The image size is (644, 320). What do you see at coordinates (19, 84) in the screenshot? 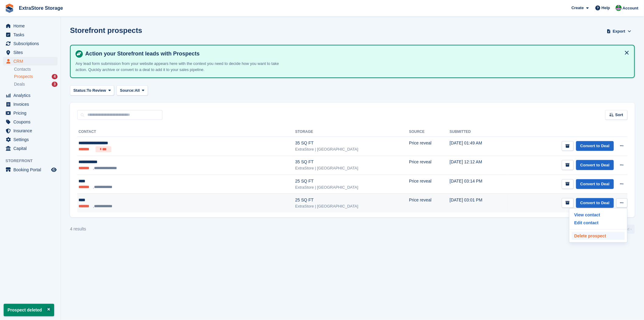
I see `span: Deals` at bounding box center [19, 84].